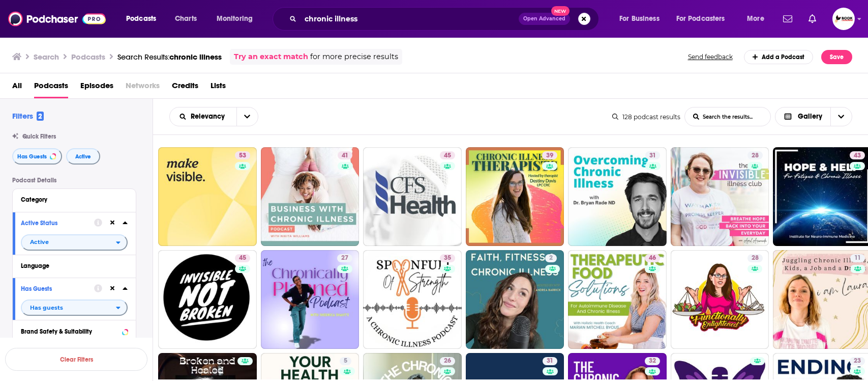  I want to click on a: Episodes, so click(97, 88).